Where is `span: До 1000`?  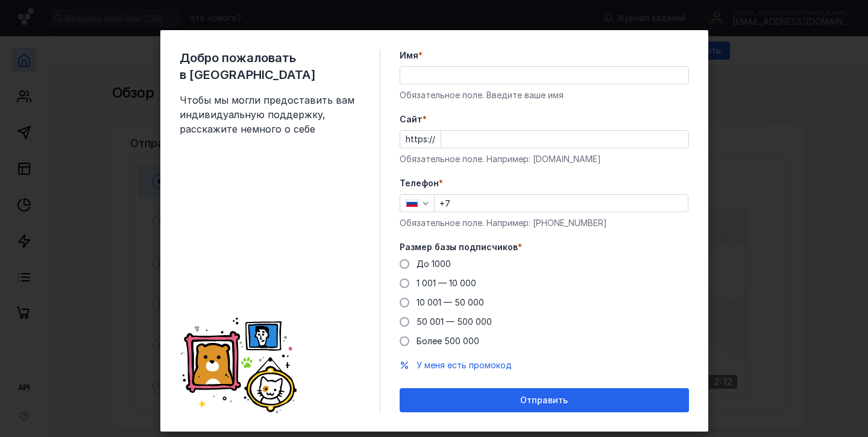
span: До 1000 is located at coordinates (433, 263).